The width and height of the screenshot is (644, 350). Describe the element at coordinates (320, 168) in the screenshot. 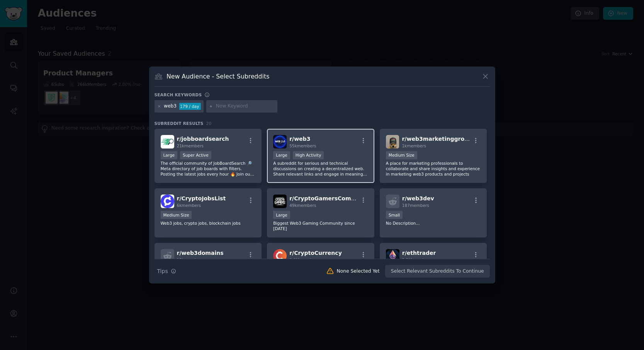

I see `p: A subreddit for serious and technical discussions on creating a decentralized web. Share relevant...` at that location.